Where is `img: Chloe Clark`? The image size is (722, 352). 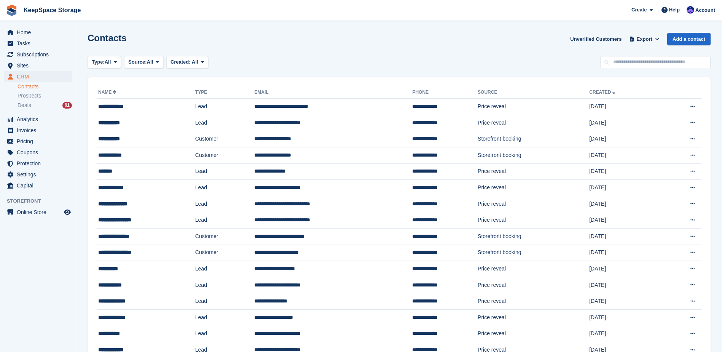 img: Chloe Clark is located at coordinates (690, 10).